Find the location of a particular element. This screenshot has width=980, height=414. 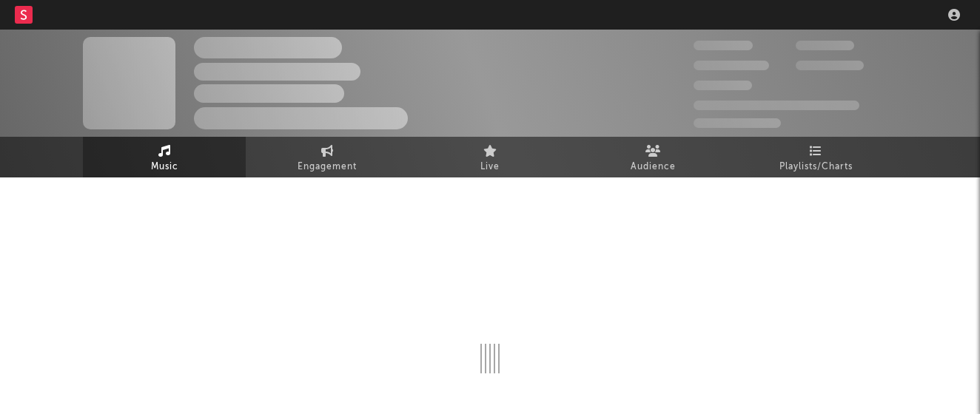

span: Live is located at coordinates (490, 167).